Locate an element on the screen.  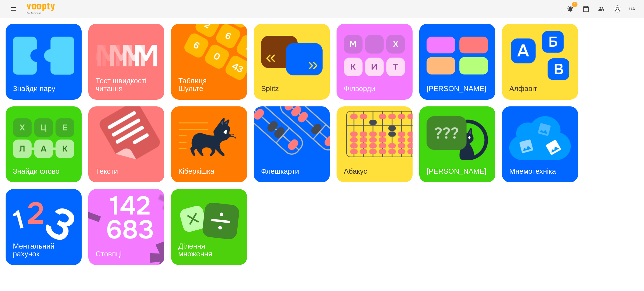
h3: Тексти is located at coordinates (107, 171).